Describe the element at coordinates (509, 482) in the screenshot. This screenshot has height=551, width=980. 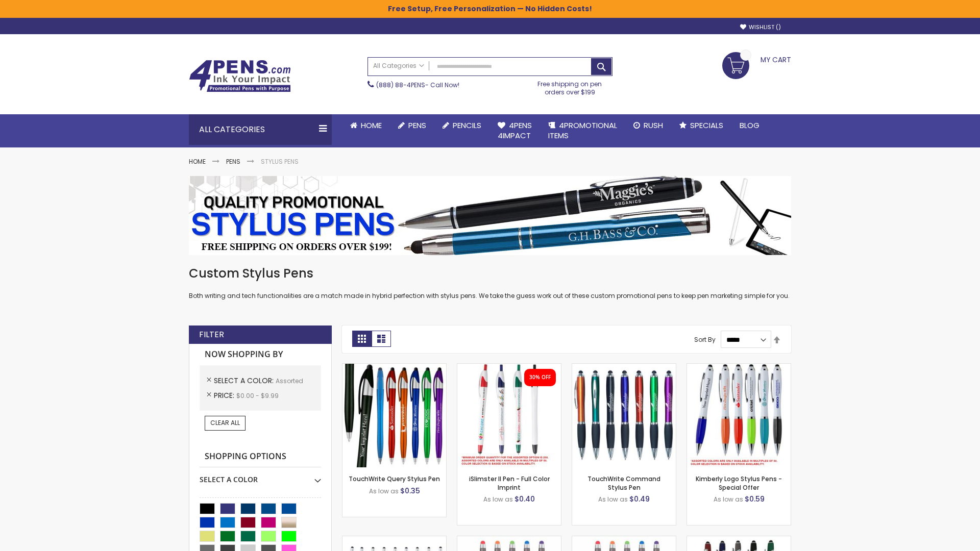
I see `a: iSlimster II Pen - Full Color Imprint` at that location.